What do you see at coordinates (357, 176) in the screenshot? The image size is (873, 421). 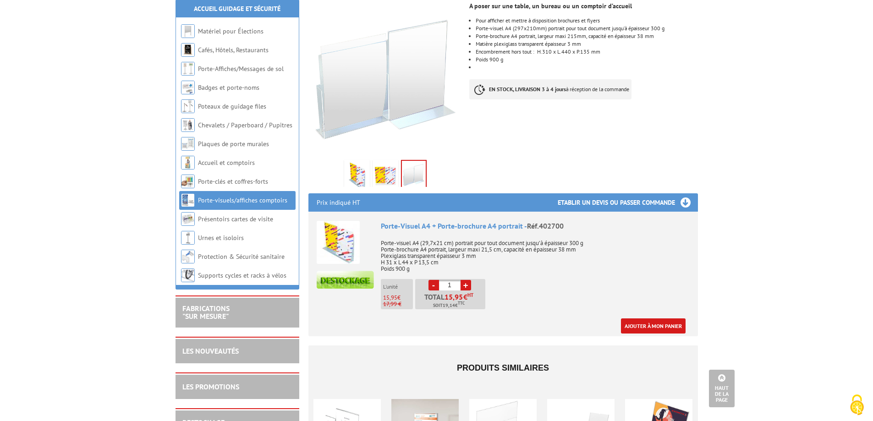 I see `img: 402700_1.jpg` at bounding box center [357, 176].